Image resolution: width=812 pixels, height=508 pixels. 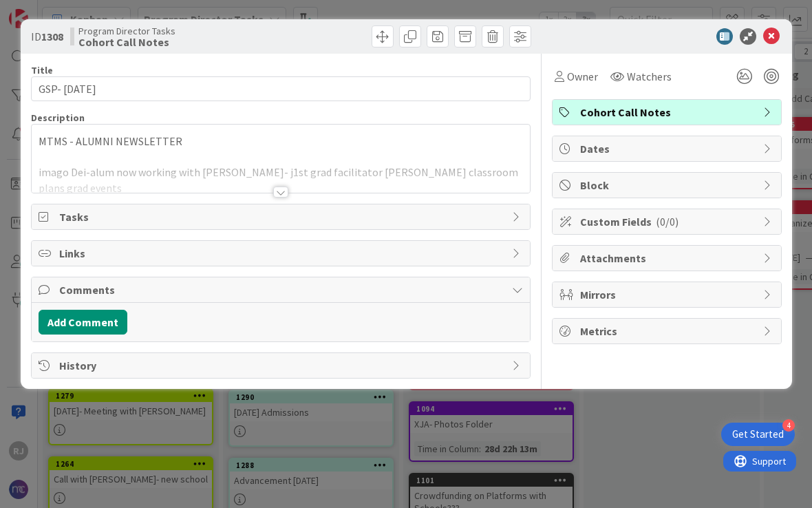 What do you see at coordinates (282, 216) in the screenshot?
I see `span: Tasks` at bounding box center [282, 216].